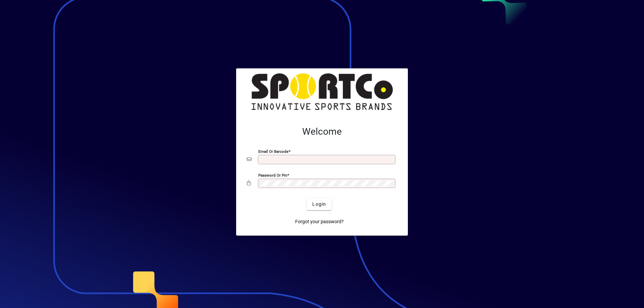 The width and height of the screenshot is (644, 308). Describe the element at coordinates (319, 204) in the screenshot. I see `span: Login` at that location.